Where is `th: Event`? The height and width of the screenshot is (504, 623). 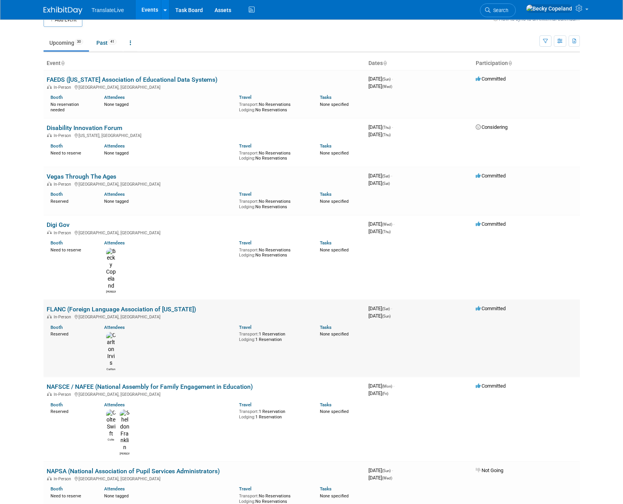
th: Event is located at coordinates (205, 63).